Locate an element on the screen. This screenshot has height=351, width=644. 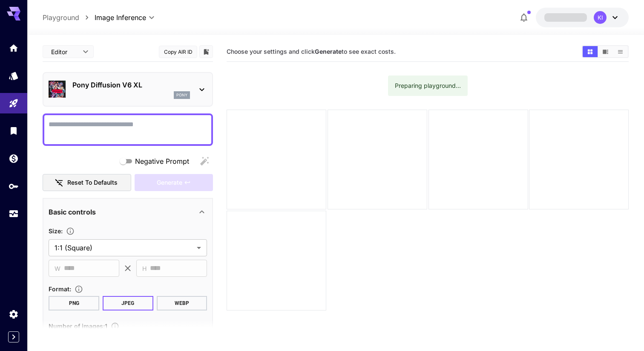
div: Show images in grid viewShow images in video viewShow images in list view is located at coordinates (605, 52).